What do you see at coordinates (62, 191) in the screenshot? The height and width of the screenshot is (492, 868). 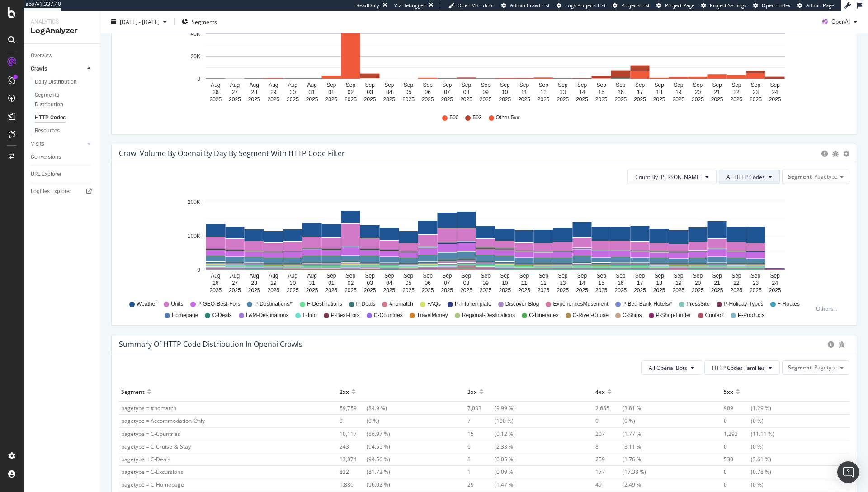 I see `a: Logfiles Explorer` at bounding box center [62, 191].